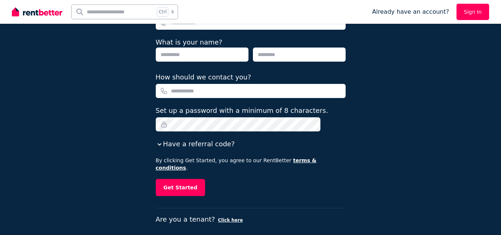  I want to click on label: How should we contact you?, so click(204, 77).